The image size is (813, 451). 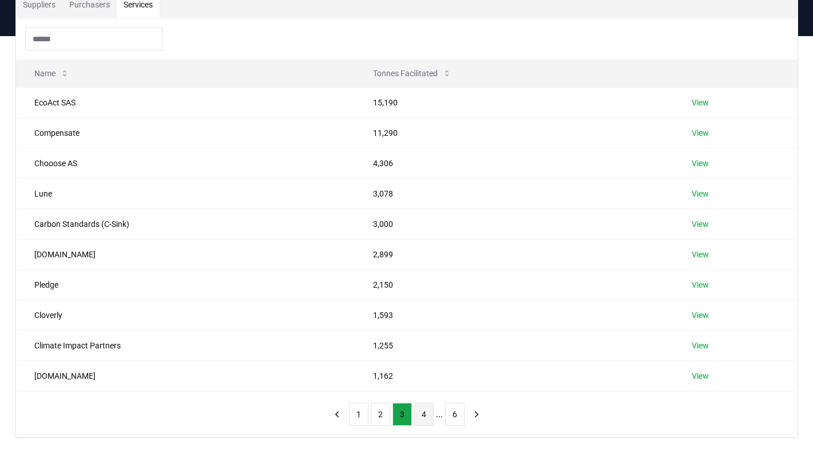 I want to click on td: 1,593, so click(x=514, y=314).